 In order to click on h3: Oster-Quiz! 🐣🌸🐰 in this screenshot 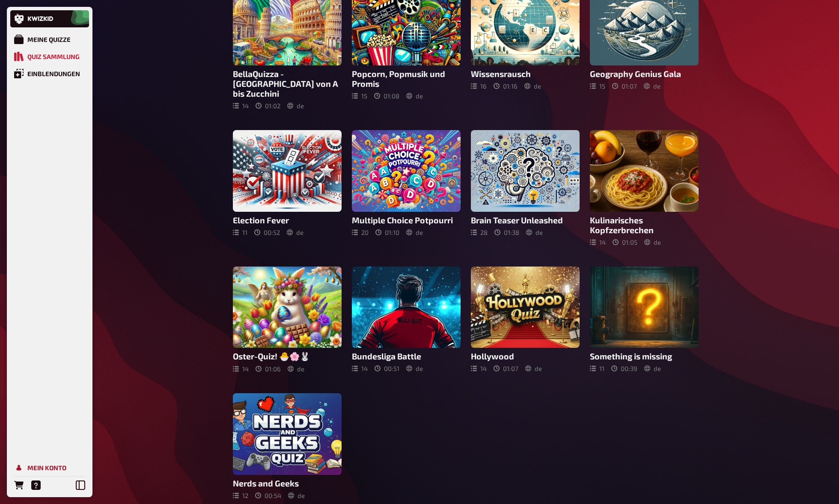, I will do `click(287, 356)`.